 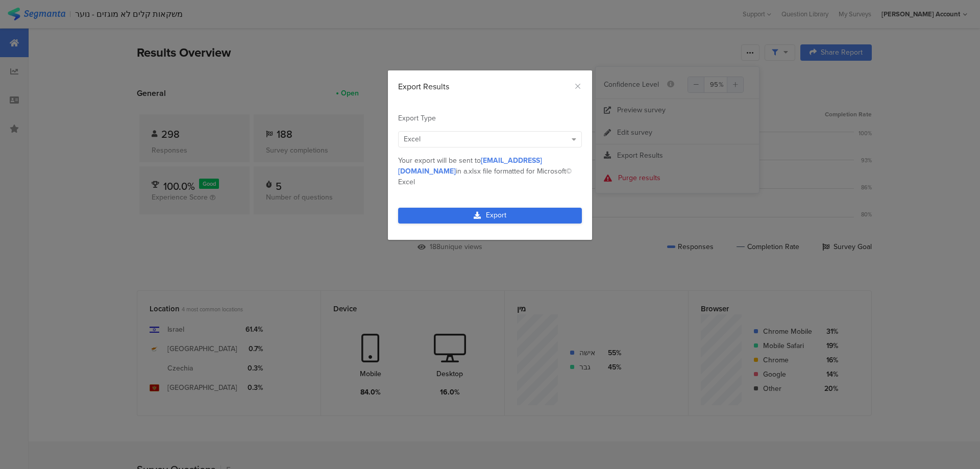 What do you see at coordinates (490, 86) in the screenshot?
I see `div: Export Results` at bounding box center [490, 86].